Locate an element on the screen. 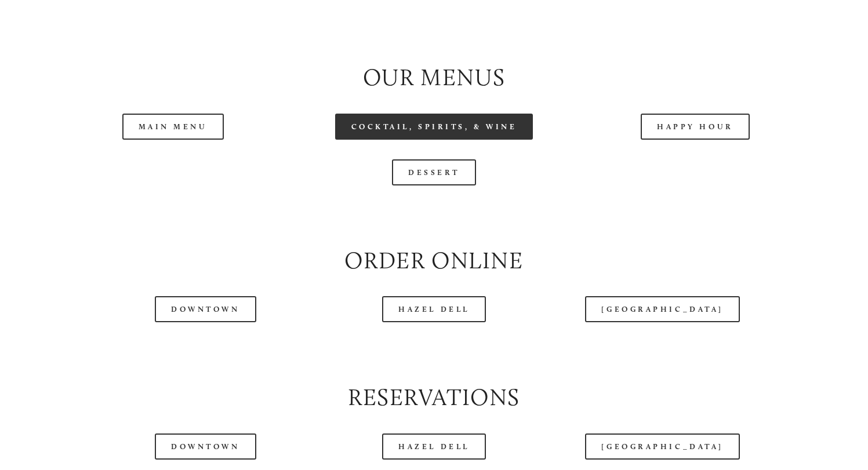  a: Cocktail, Spirits, & Wine is located at coordinates (435, 126).